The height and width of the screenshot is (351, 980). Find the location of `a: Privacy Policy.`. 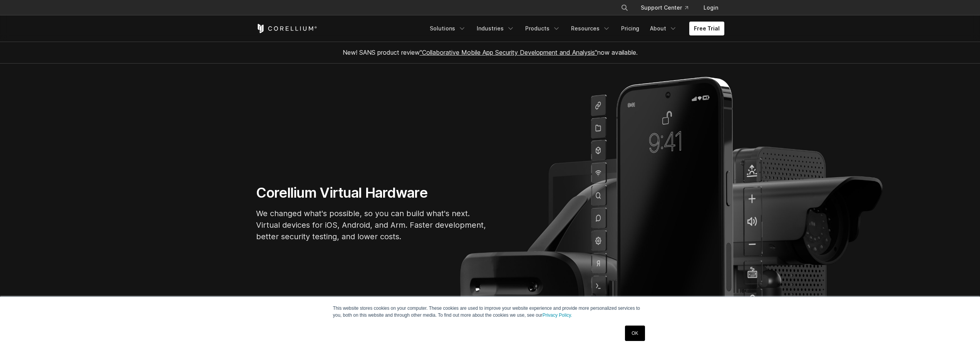

a: Privacy Policy. is located at coordinates (557, 315).